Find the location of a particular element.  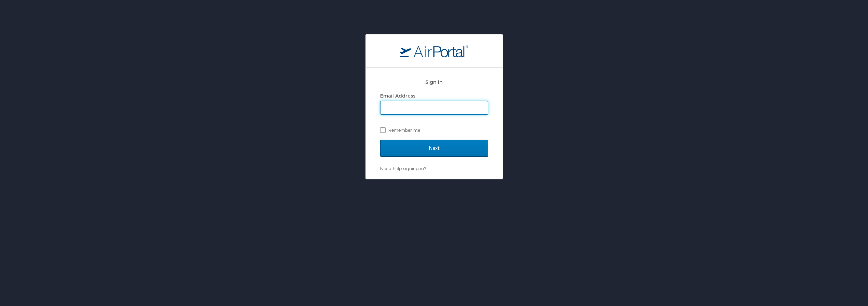

a: Need help signing in? is located at coordinates (403, 169).